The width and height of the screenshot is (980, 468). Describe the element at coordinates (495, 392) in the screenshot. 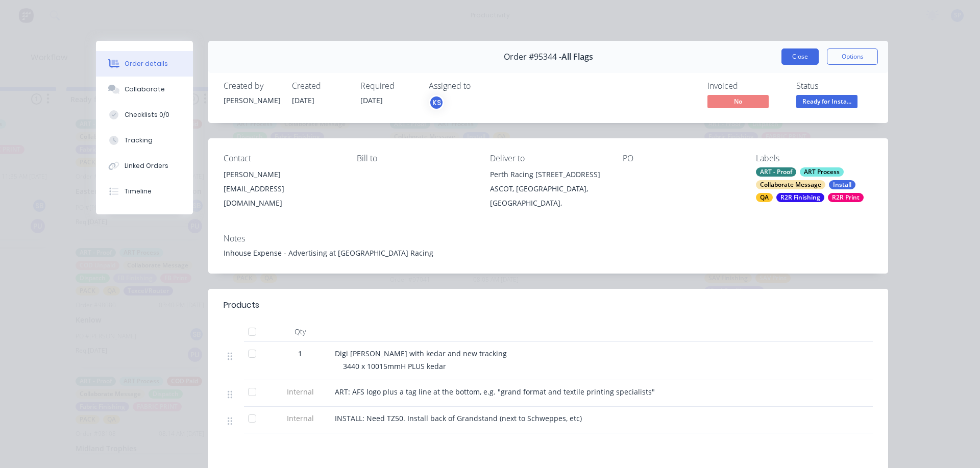

I see `span: ART: AFS logo plus a tag line at the bottom, e.g. "grand format and textile printing specialists"` at that location.